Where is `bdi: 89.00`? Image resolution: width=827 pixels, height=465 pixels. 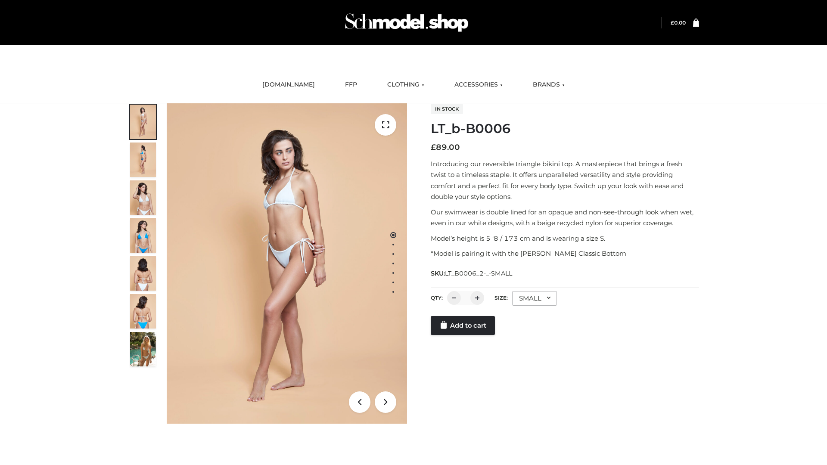
bdi: 89.00 is located at coordinates (446, 147).